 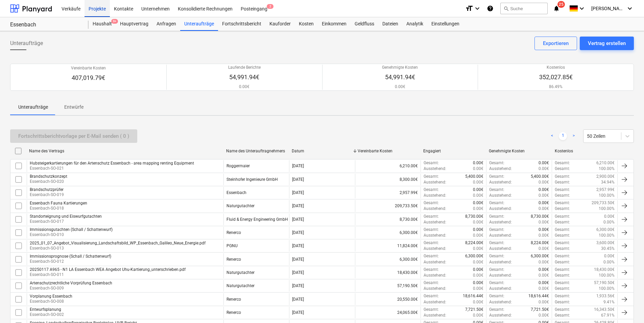 I want to click on div: 6,210.00€, so click(x=388, y=166).